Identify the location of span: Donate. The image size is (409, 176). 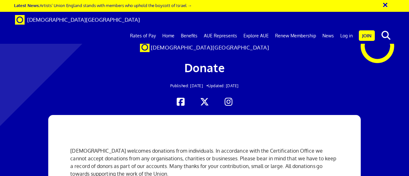
(204, 67).